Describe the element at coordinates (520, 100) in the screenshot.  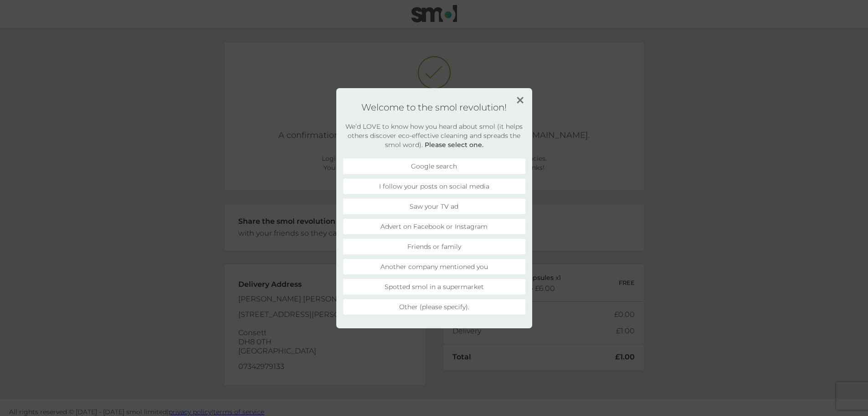
I see `img: close` at that location.